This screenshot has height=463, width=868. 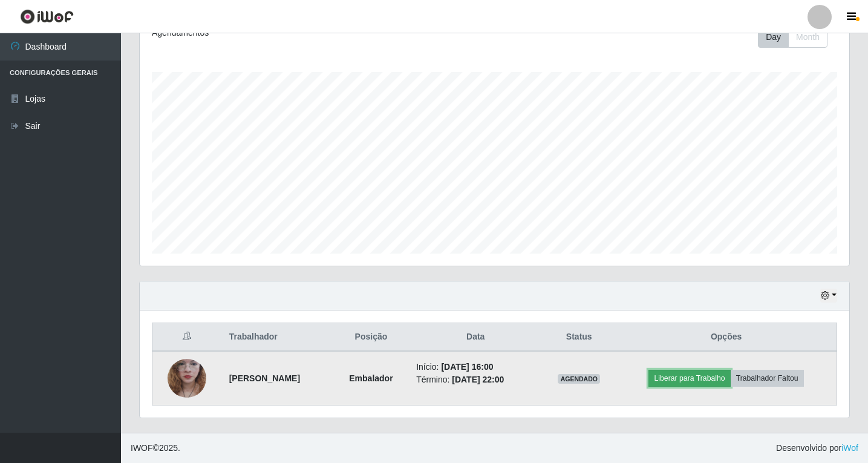 What do you see at coordinates (142, 448) in the screenshot?
I see `span: IWOF` at bounding box center [142, 448].